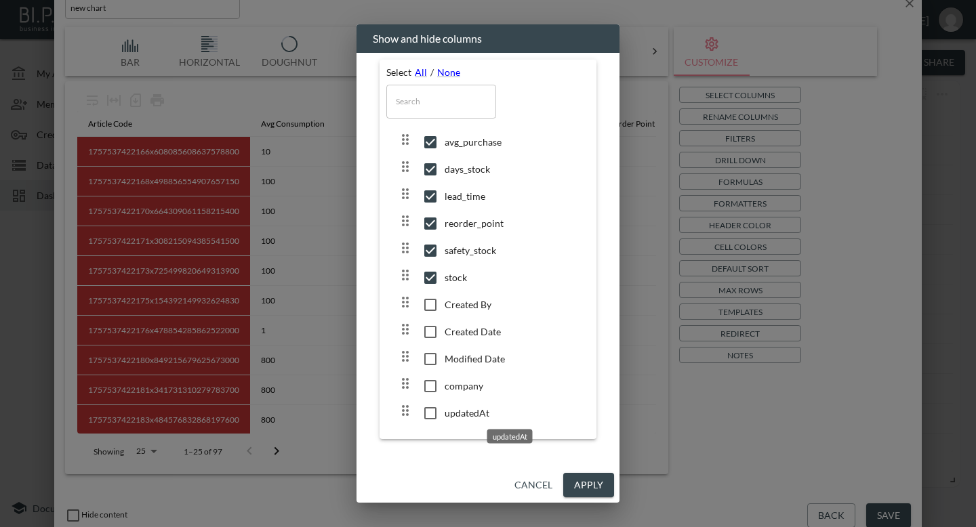 This screenshot has height=527, width=976. I want to click on h2: Show and hide columns, so click(488, 39).